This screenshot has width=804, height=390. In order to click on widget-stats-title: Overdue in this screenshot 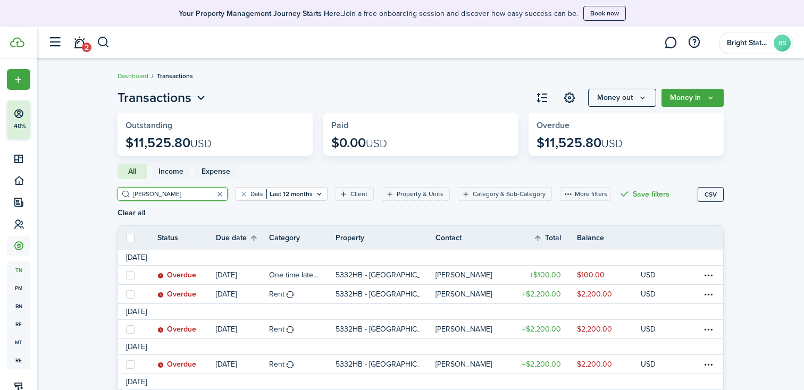, I will do `click(626, 126)`.